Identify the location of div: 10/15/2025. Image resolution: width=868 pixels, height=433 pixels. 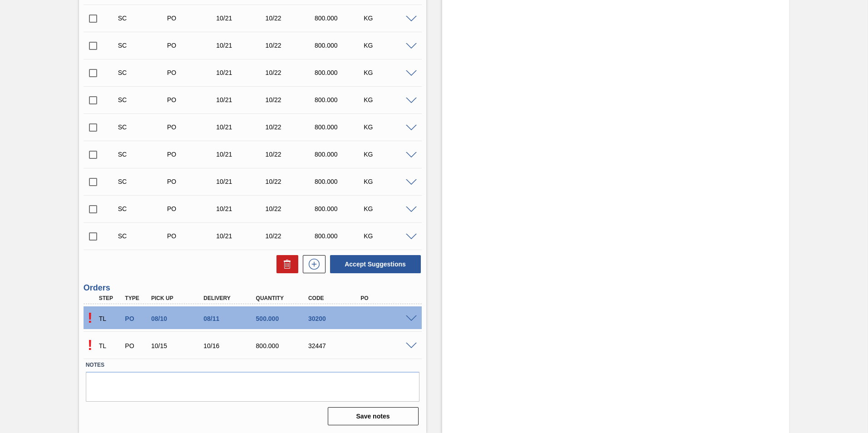
(178, 345).